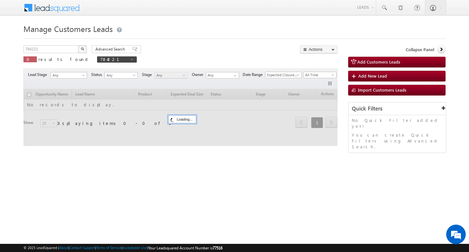  What do you see at coordinates (420, 50) in the screenshot?
I see `span: Collapse Panel` at bounding box center [420, 50].